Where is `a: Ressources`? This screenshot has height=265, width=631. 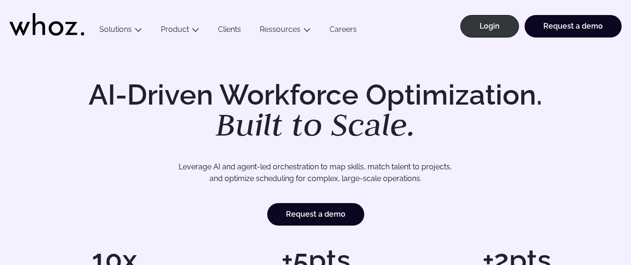 a: Ressources is located at coordinates (280, 29).